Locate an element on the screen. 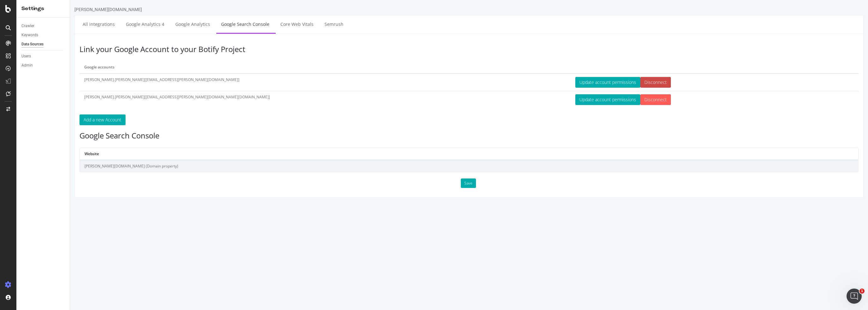  a: All integrations is located at coordinates (29, 24).